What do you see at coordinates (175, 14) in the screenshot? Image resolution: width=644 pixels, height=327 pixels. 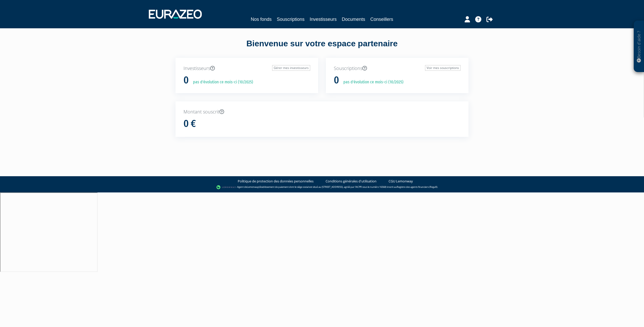 I see `img: 1732889491-logotype_eurazeo_blanc_rvb.png` at bounding box center [175, 14].